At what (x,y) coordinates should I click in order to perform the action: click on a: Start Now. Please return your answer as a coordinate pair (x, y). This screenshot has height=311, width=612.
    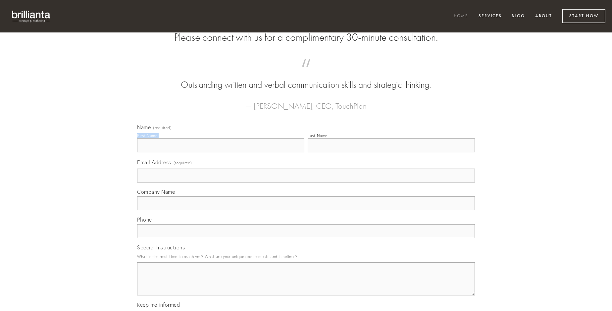
    Looking at the image, I should click on (584, 16).